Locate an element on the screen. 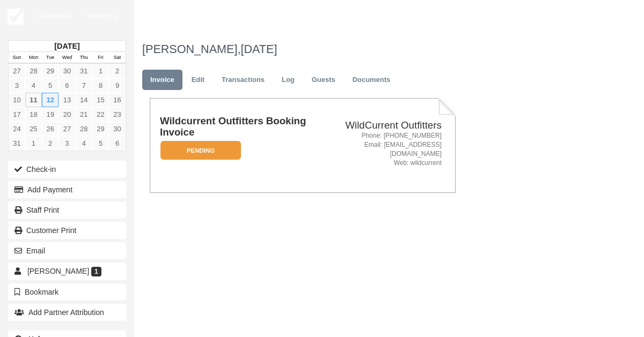 The width and height of the screenshot is (644, 337). th: Sun is located at coordinates (16, 58).